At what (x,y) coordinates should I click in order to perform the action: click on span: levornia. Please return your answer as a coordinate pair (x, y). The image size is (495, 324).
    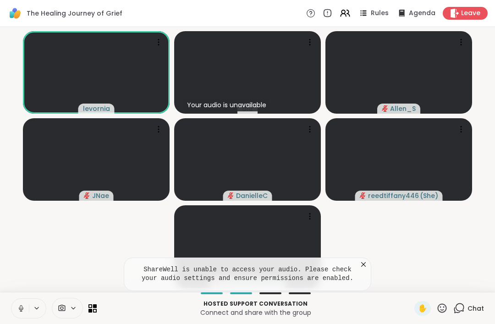
    Looking at the image, I should click on (96, 109).